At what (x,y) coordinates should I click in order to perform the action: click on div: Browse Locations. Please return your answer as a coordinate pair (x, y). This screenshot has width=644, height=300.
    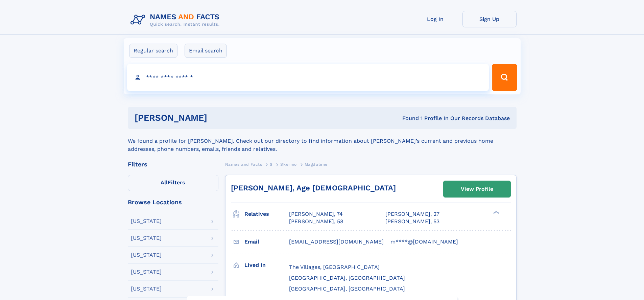
    Looking at the image, I should click on (174, 202).